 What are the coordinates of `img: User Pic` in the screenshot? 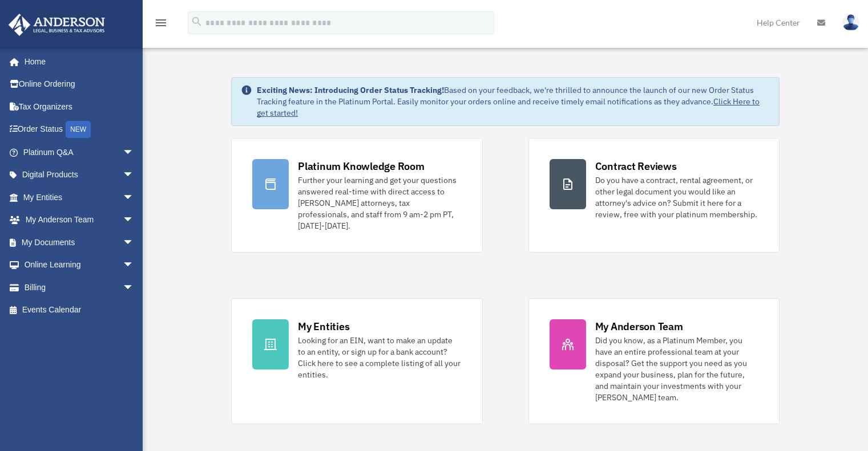 It's located at (851, 23).